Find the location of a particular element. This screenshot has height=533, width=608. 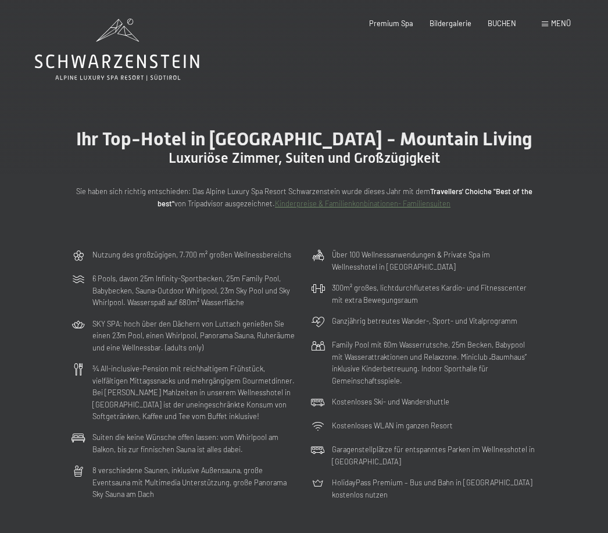

a: BUCHEN is located at coordinates (502, 23).